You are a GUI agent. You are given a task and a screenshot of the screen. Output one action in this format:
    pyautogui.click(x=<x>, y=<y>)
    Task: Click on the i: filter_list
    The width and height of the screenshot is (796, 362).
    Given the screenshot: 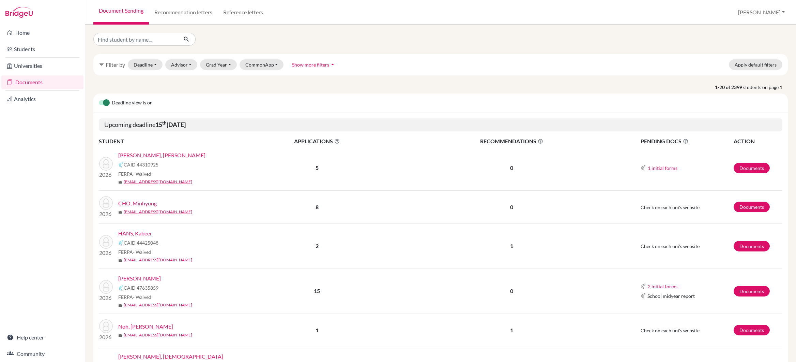 What is the action you would take?
    pyautogui.click(x=102, y=64)
    